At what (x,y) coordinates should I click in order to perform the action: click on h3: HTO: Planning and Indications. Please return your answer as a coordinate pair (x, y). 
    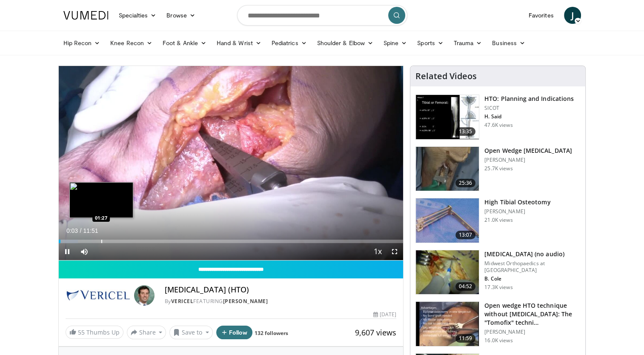
    Looking at the image, I should click on (530, 99).